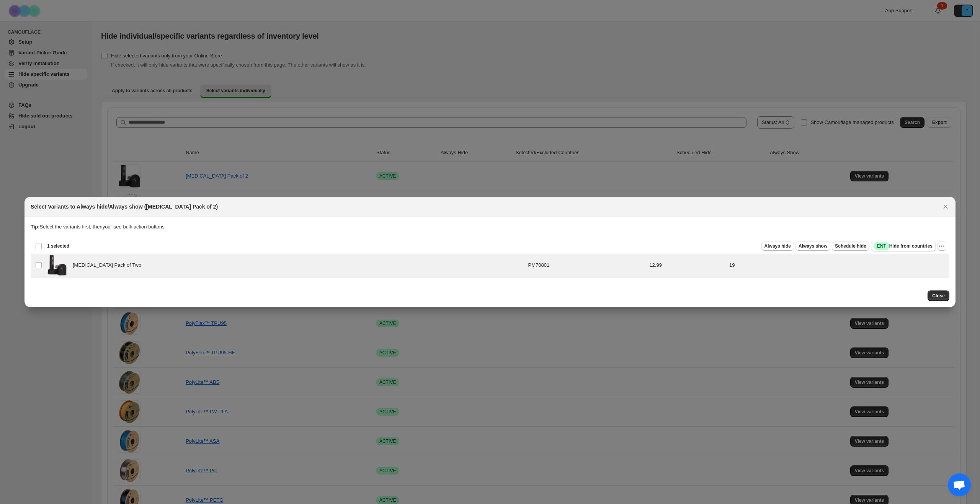 This screenshot has height=504, width=980. I want to click on td: 12.99, so click(687, 264).